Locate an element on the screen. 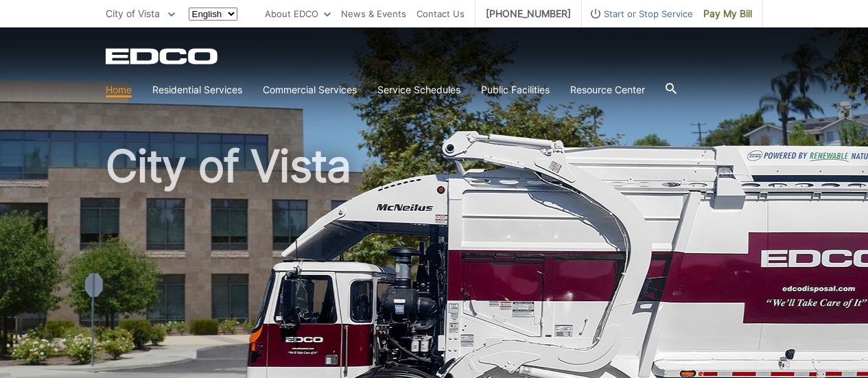 The image size is (868, 378). a: Public Facilities is located at coordinates (515, 90).